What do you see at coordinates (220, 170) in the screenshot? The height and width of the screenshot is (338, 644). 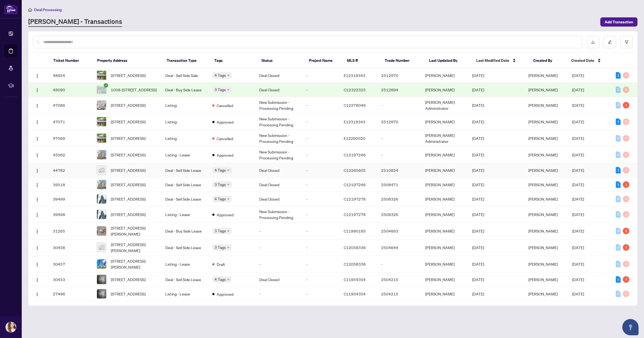 I see `span: 4 Tags` at bounding box center [220, 170].